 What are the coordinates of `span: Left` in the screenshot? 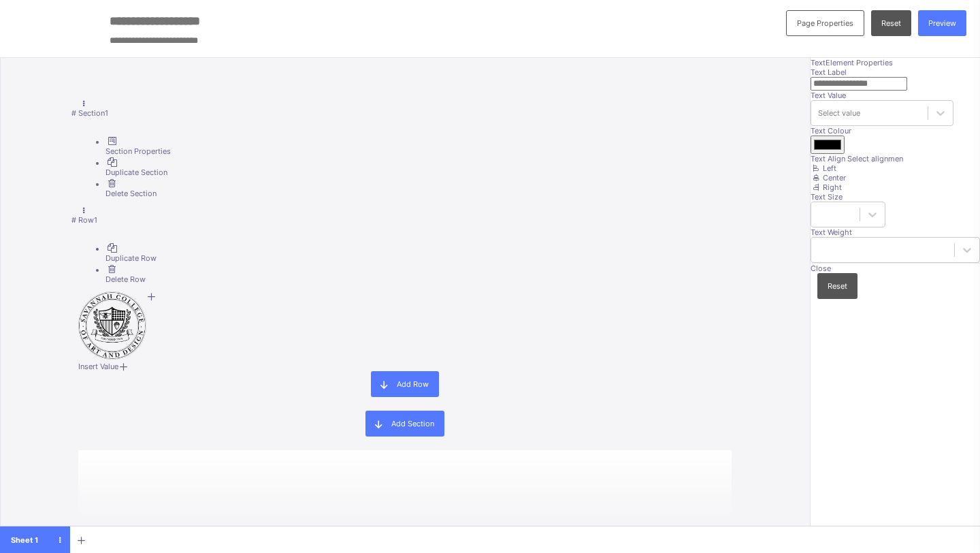 It's located at (829, 168).